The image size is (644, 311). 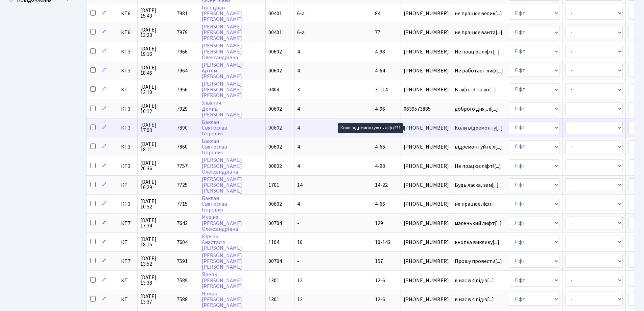 What do you see at coordinates (478, 32) in the screenshot?
I see `span: не працює ванта[...]` at bounding box center [478, 32].